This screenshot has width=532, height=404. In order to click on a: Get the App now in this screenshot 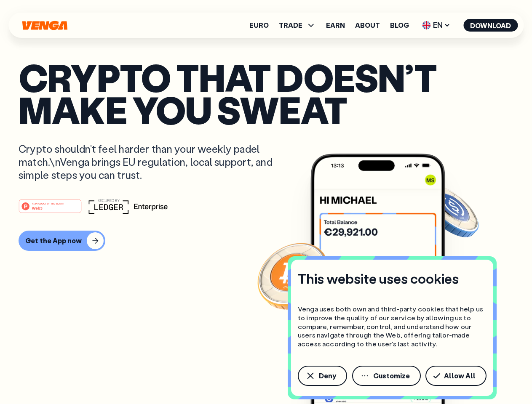, I will do `click(266, 241)`.